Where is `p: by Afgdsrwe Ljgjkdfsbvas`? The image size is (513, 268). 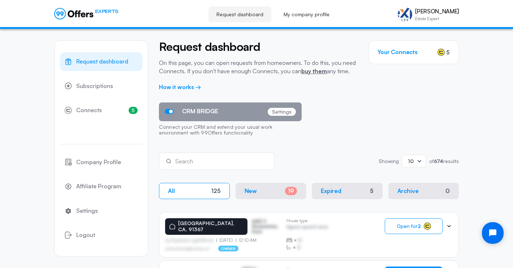 p: by Afgdsrwe Ljgjkdfsbvas is located at coordinates (191, 240).